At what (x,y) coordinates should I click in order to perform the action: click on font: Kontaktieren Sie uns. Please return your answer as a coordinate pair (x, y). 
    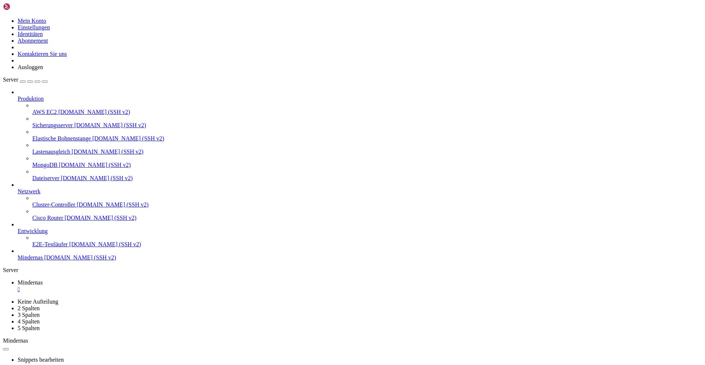
    Looking at the image, I should click on (42, 54).